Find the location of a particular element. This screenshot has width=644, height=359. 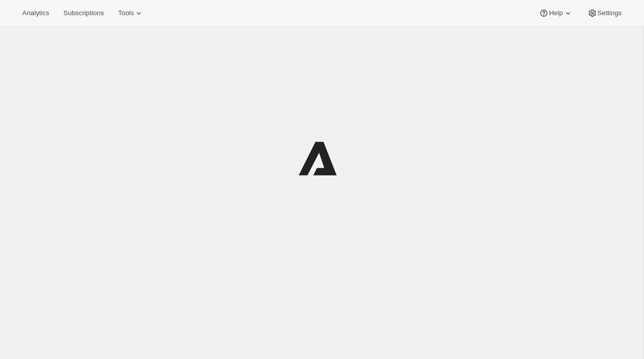

button: Subscriptions is located at coordinates (84, 13).